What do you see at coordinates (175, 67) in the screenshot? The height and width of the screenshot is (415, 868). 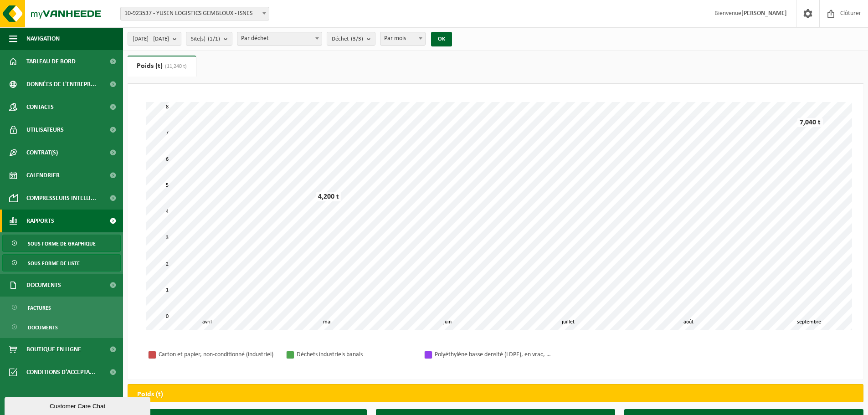 I see `span: (11,240 t)` at bounding box center [175, 67].